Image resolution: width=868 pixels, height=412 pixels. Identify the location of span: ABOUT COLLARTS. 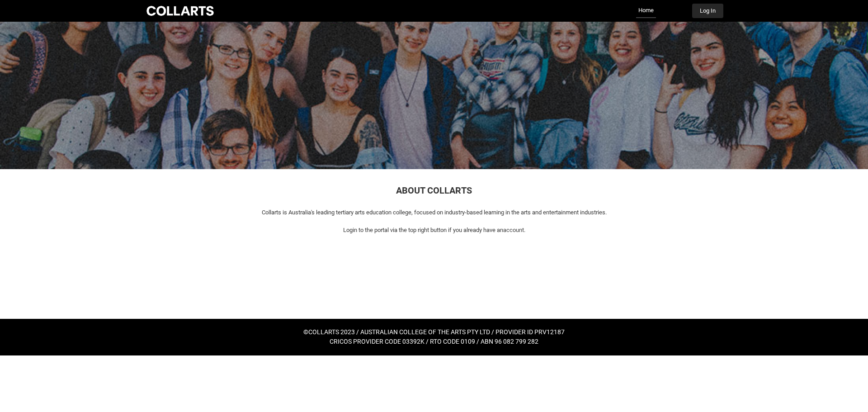
(434, 191).